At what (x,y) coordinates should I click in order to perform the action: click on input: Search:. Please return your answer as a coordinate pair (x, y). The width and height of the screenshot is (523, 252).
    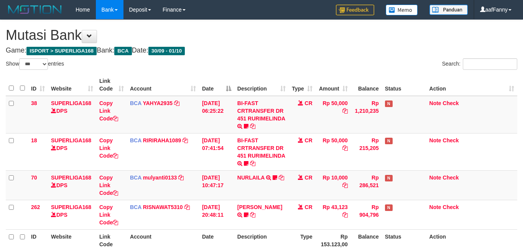
    Looking at the image, I should click on (490, 64).